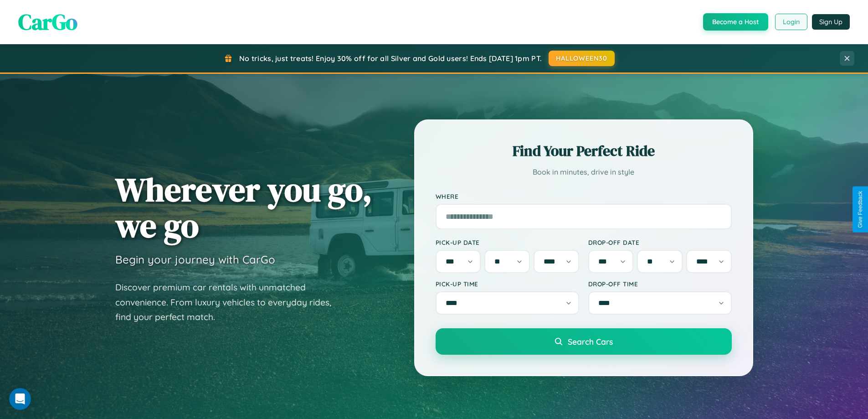  What do you see at coordinates (735, 22) in the screenshot?
I see `button: Become a Host` at bounding box center [735, 22].